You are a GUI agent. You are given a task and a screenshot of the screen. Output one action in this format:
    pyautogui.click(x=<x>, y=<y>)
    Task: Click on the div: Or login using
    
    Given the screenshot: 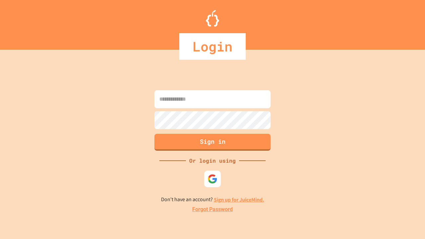 What is the action you would take?
    pyautogui.click(x=212, y=161)
    